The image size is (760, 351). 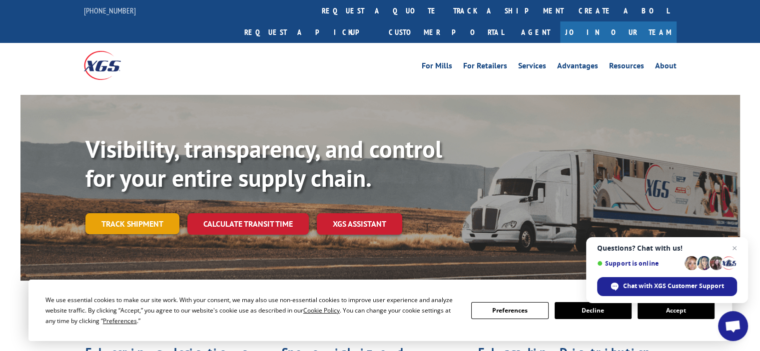 What do you see at coordinates (735, 248) in the screenshot?
I see `span: Close chat` at bounding box center [735, 248].